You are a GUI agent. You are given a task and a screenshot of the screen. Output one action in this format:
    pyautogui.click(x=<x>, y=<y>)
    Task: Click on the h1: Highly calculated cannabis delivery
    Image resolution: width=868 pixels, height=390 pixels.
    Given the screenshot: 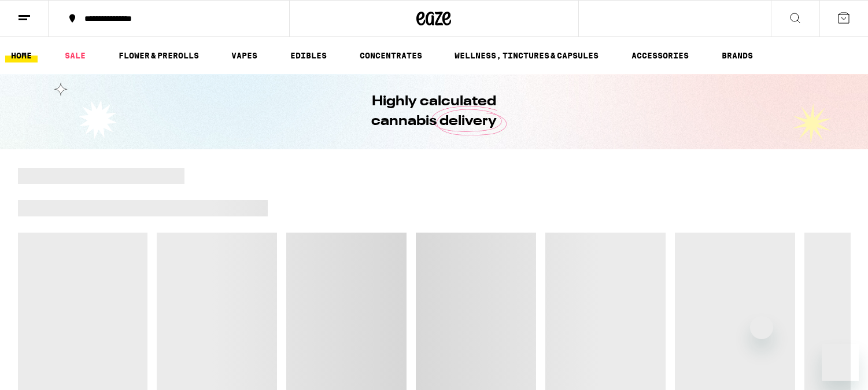 What is the action you would take?
    pyautogui.click(x=434, y=111)
    